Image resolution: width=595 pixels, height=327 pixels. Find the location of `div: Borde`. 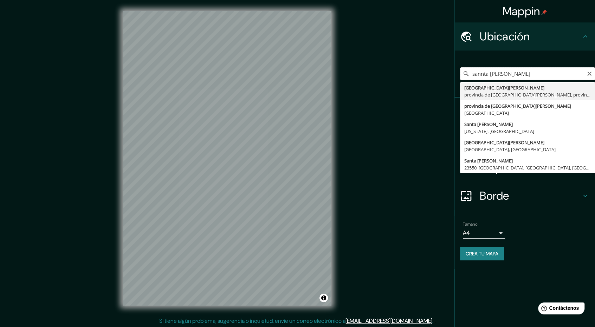

div: Borde is located at coordinates (524, 196).